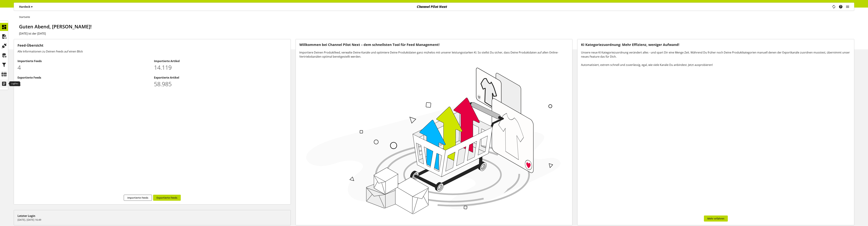 Image resolution: width=868 pixels, height=226 pixels. Describe the element at coordinates (84, 84) in the screenshot. I see `p: 8` at that location.